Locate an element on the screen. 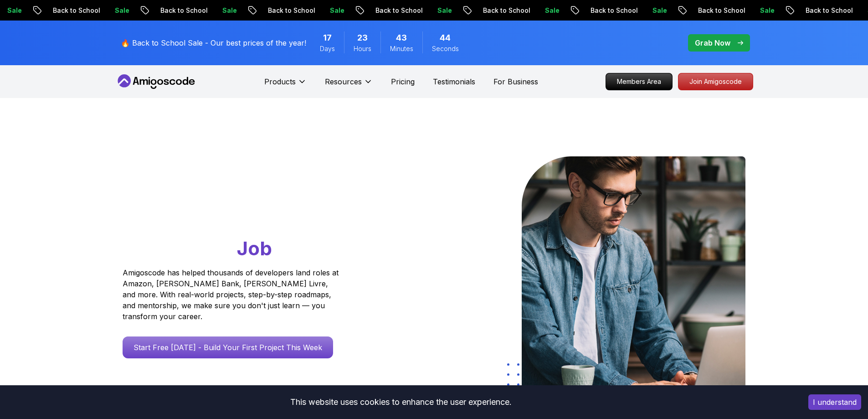 The height and width of the screenshot is (419, 868). button: Accept cookies is located at coordinates (835, 402).